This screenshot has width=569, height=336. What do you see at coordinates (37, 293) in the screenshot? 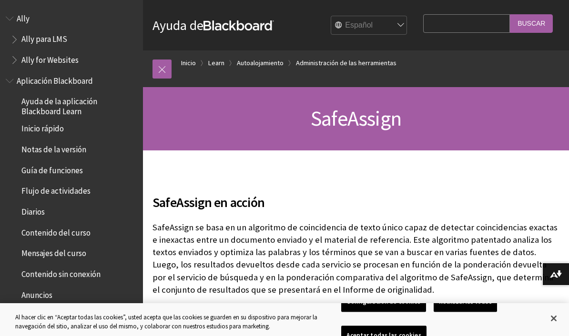
I see `span: Anuncios` at bounding box center [37, 293].